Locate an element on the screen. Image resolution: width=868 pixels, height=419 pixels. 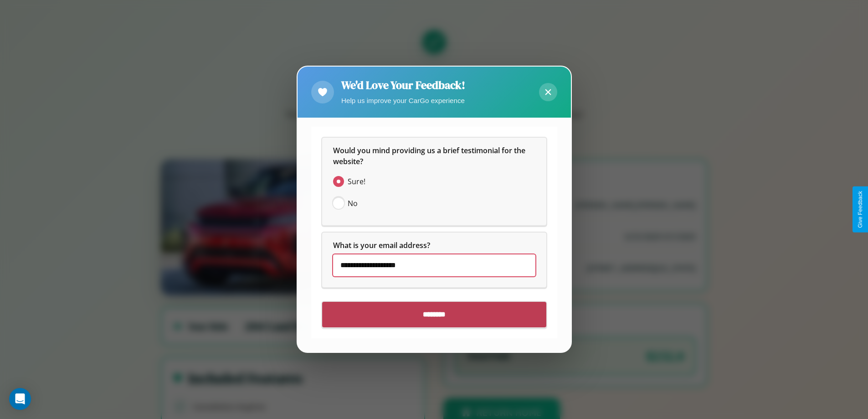
span: Would you mind providing us a brief testimonial for the website? is located at coordinates (430, 157).